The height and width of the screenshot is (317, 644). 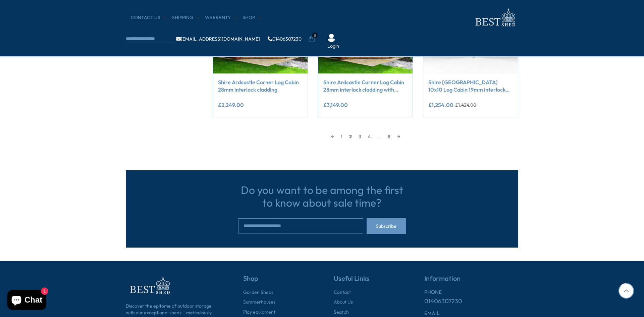 I want to click on span: Subscribe, so click(x=386, y=226).